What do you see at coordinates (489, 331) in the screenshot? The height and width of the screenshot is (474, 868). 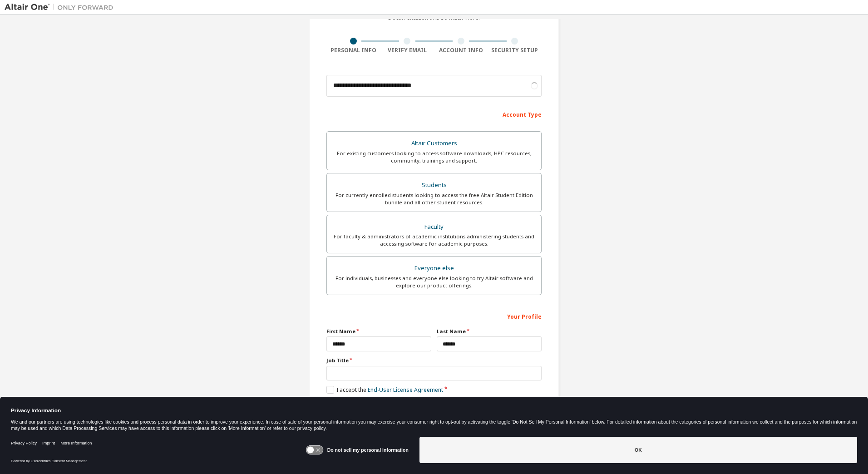 I see `label: Last Name` at bounding box center [489, 331].